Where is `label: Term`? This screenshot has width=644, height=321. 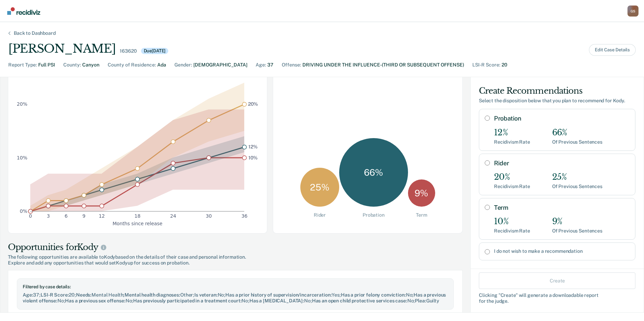
label: Term is located at coordinates (562, 208).